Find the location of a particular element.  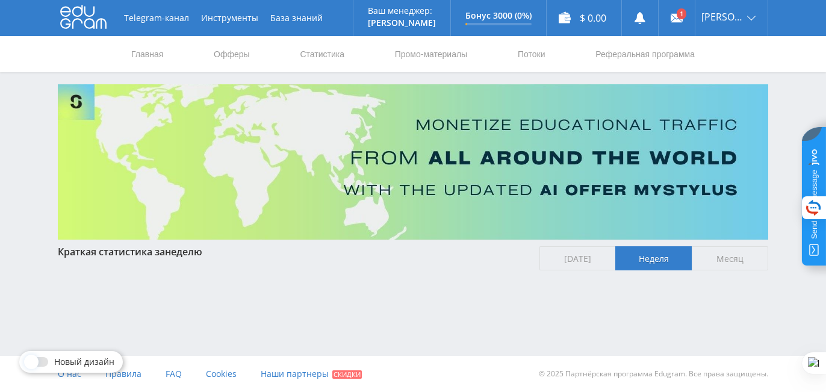

span: Месяц is located at coordinates (730, 258).